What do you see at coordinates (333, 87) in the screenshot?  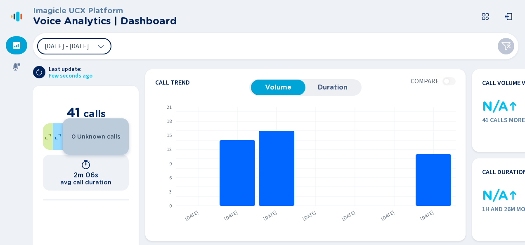 I see `span: Duration` at bounding box center [333, 87].